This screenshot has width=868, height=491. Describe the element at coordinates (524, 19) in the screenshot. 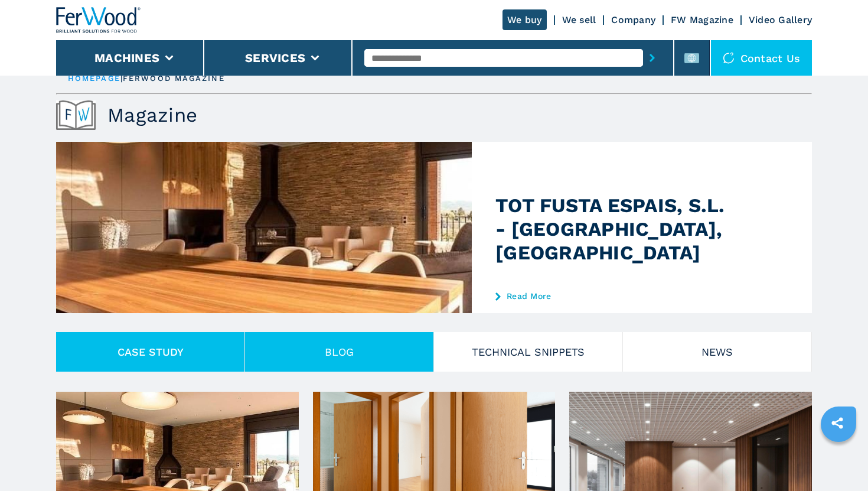

I see `a: We buy` at that location.